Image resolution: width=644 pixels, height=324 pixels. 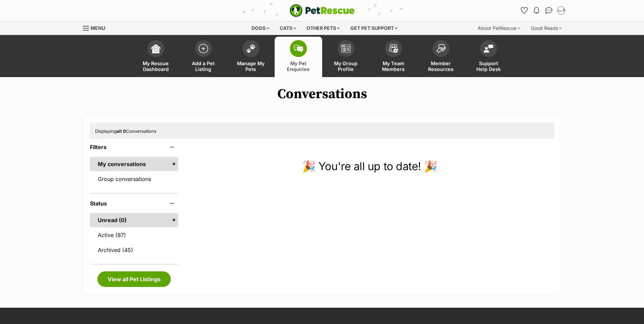 What do you see at coordinates (499, 28) in the screenshot?
I see `div: About PetRescue` at bounding box center [499, 28].